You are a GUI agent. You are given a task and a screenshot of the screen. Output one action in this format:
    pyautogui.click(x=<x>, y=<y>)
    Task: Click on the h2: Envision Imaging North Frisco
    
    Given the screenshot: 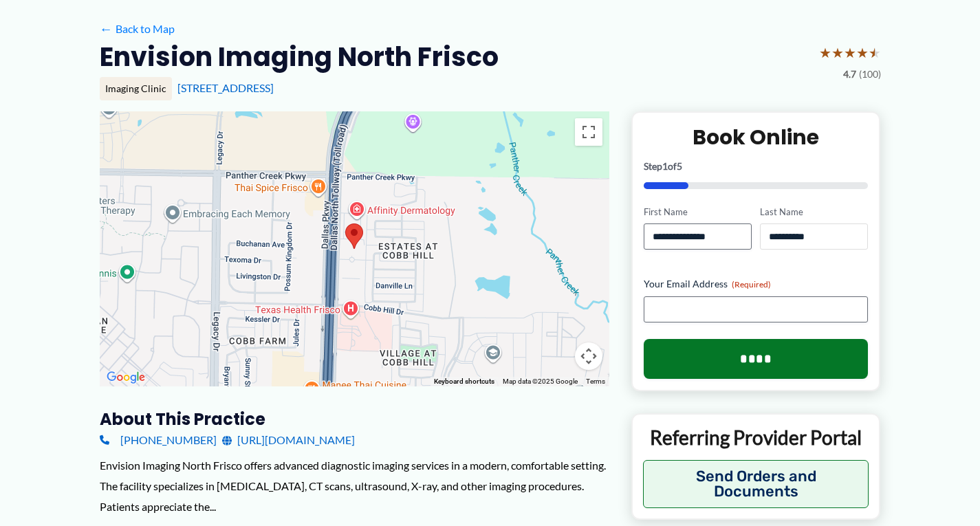 What is the action you would take?
    pyautogui.click(x=299, y=56)
    